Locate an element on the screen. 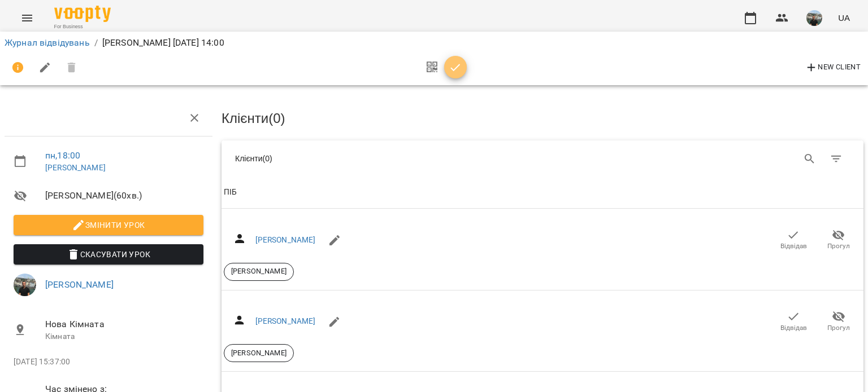 This screenshot has height=392, width=868. span: For Business is located at coordinates (82, 26).